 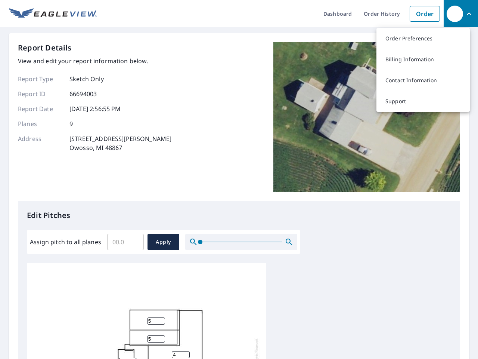 What do you see at coordinates (126, 242) in the screenshot?
I see `input: 00.0` at bounding box center [126, 242].